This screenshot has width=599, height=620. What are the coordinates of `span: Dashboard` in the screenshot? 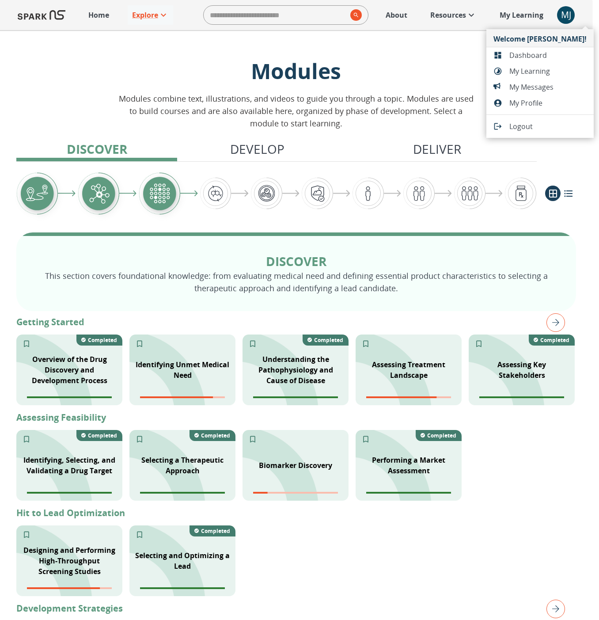 It's located at (548, 55).